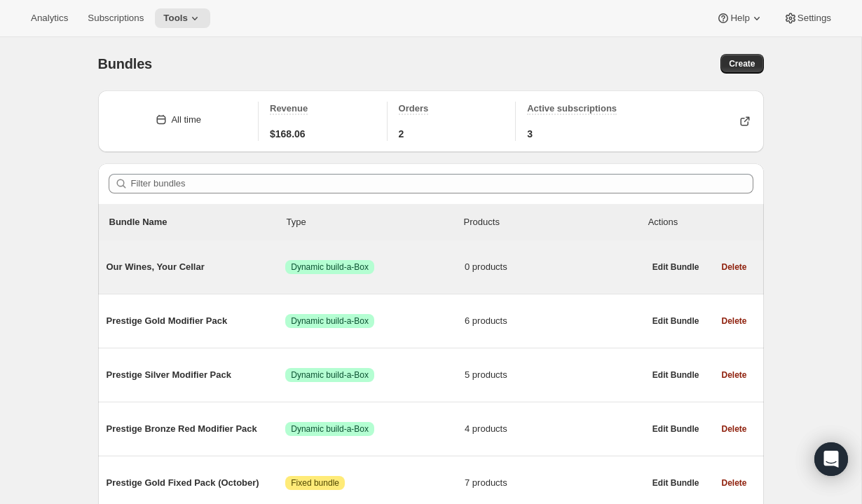 Image resolution: width=862 pixels, height=504 pixels. What do you see at coordinates (288, 134) in the screenshot?
I see `span: $168.06` at bounding box center [288, 134].